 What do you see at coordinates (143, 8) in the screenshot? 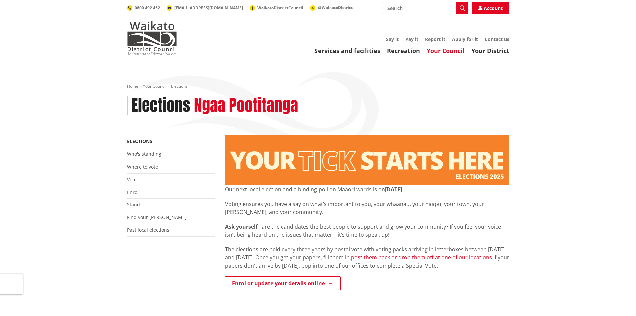
I see `a: 0800 492 452` at bounding box center [143, 8].